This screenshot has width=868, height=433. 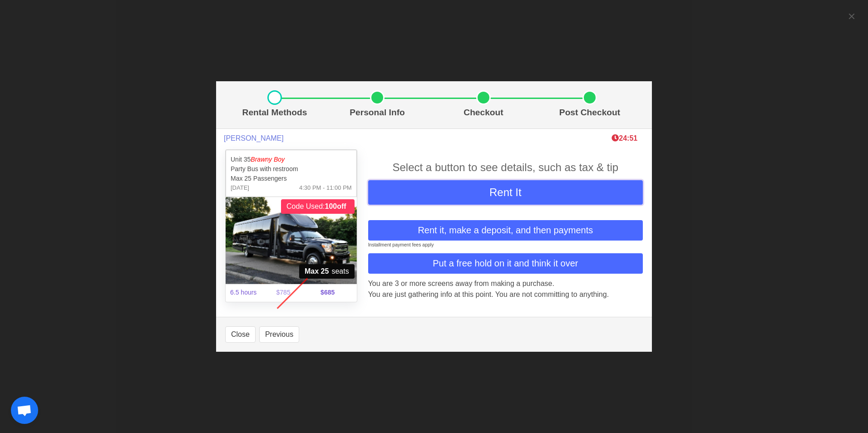 What do you see at coordinates (505, 230) in the screenshot?
I see `span: Rent it, make a deposit, and then payments` at bounding box center [505, 230].